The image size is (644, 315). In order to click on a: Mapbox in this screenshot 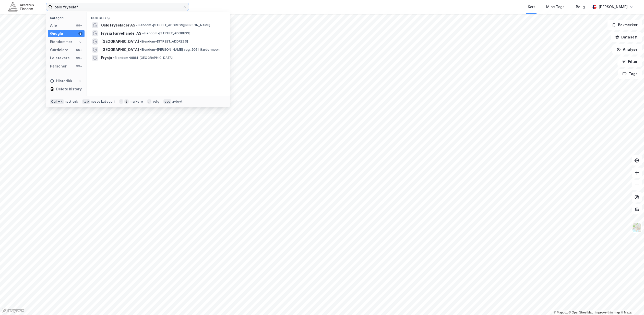, I will do `click(560, 312)`.